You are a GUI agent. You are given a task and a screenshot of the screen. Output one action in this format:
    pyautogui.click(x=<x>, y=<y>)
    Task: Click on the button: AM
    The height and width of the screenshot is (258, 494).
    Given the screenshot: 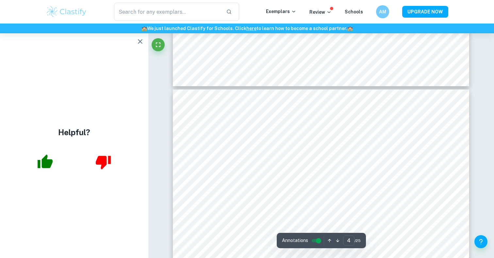 What is the action you would take?
    pyautogui.click(x=382, y=12)
    